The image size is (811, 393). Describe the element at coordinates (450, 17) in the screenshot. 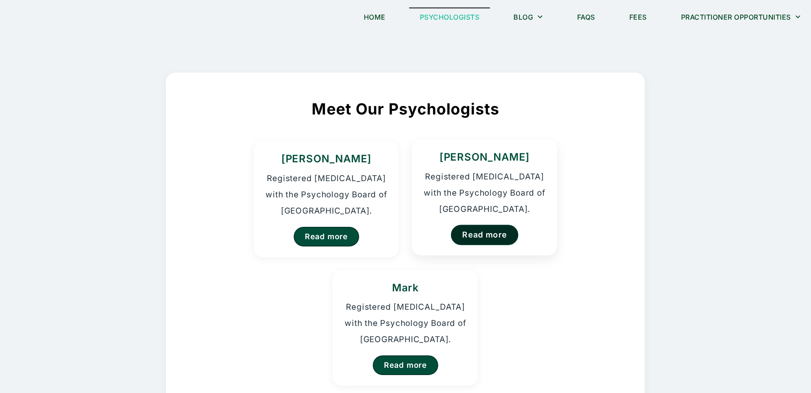

I see `a: Psychologists` at that location.